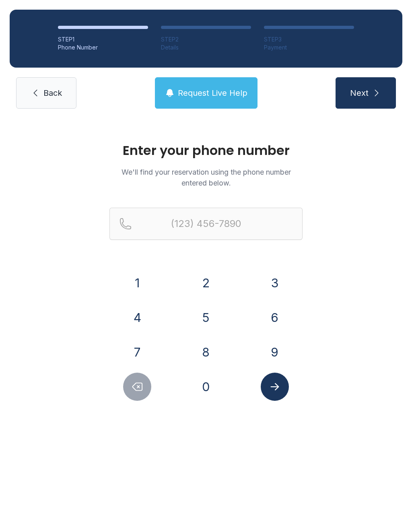  I want to click on button: 0, so click(206, 387).